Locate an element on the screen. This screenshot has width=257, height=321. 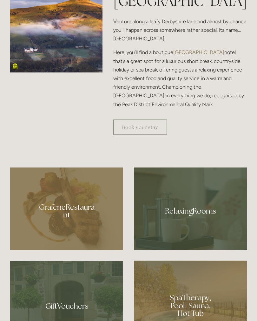
a: Book your stay is located at coordinates (140, 127).